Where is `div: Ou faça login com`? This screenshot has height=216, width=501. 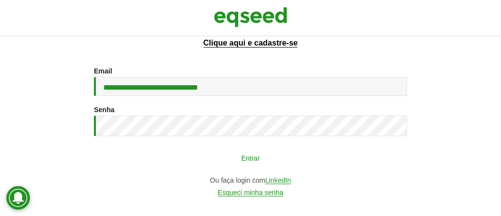 div: Ou faça login com is located at coordinates (250, 180).